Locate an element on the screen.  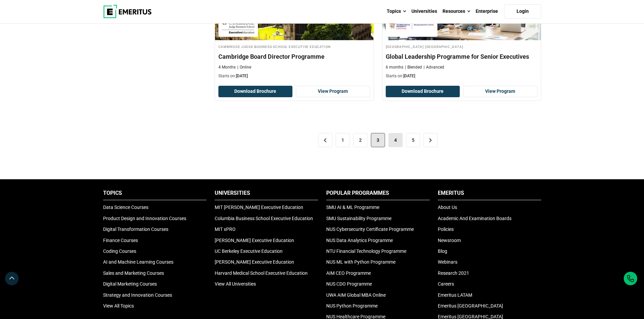
a: 2 is located at coordinates (361, 140).